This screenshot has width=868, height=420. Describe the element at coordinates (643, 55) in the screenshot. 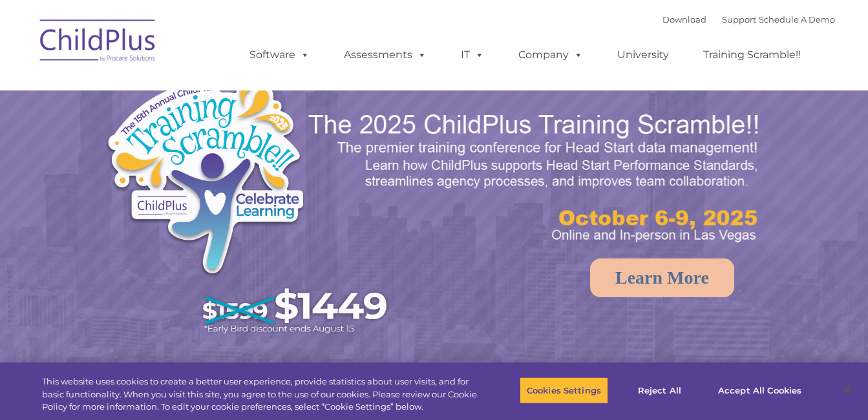

I see `a: University` at that location.